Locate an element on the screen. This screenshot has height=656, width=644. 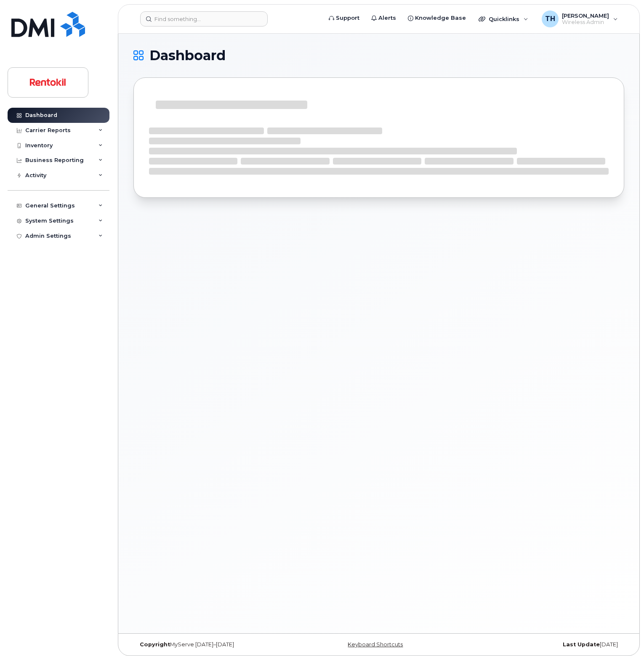
a: Keyboard Shortcuts is located at coordinates (375, 644).